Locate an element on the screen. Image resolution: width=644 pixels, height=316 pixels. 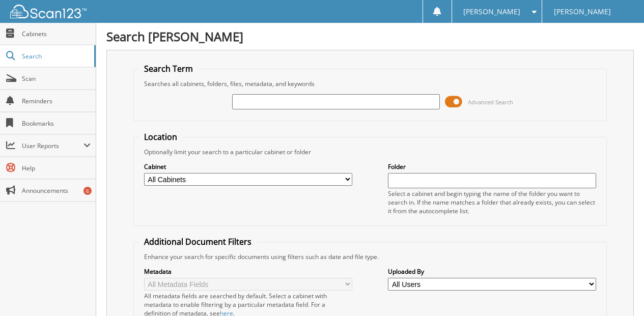
span: Search is located at coordinates (56, 56).